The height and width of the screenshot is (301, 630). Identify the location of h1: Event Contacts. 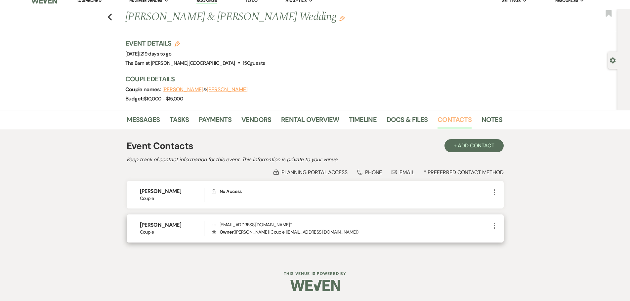
(160, 146).